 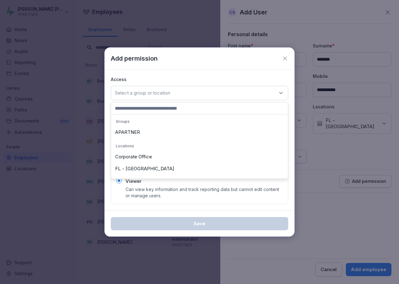 What do you see at coordinates (142, 93) in the screenshot?
I see `p: Select a group or location` at bounding box center [142, 93].